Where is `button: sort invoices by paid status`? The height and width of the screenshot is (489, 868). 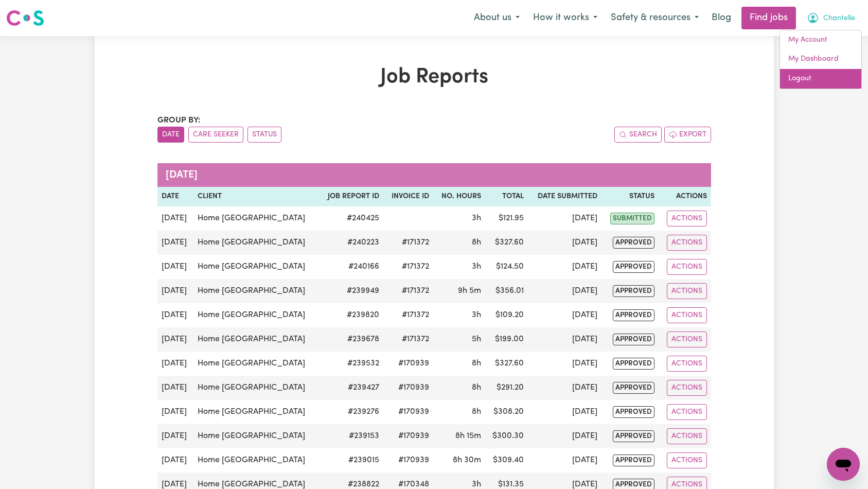 button: sort invoices by paid status is located at coordinates (265, 135).